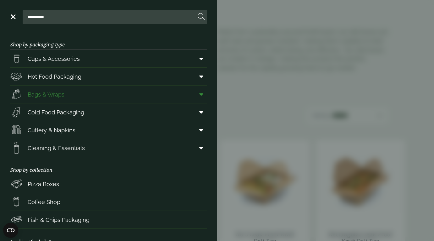 The image size is (434, 241). What do you see at coordinates (54, 77) in the screenshot?
I see `span: Hot Food Packaging` at bounding box center [54, 77].